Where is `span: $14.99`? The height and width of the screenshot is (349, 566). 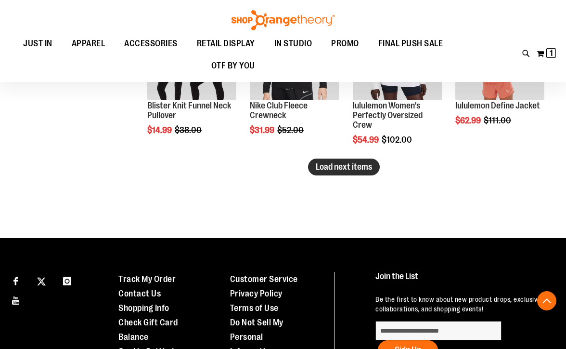 span: $14.99 is located at coordinates (160, 130).